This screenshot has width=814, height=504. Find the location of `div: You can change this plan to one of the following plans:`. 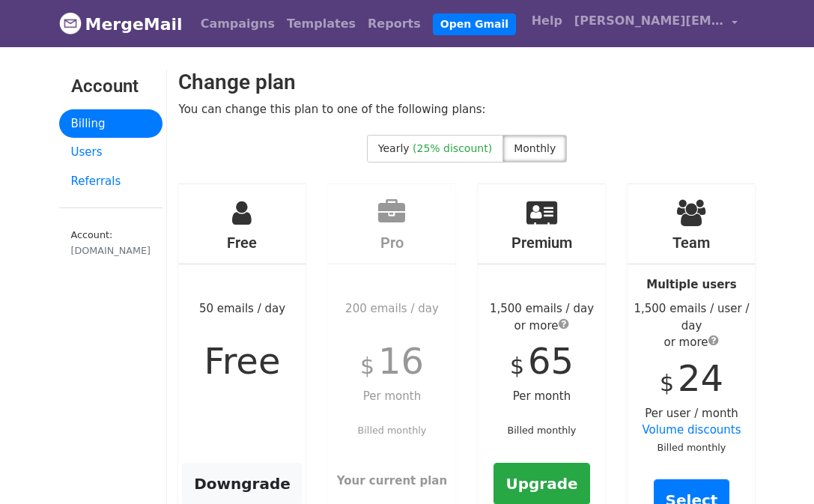

div: You can change this plan to one of the following plans: is located at coordinates (366, 117).